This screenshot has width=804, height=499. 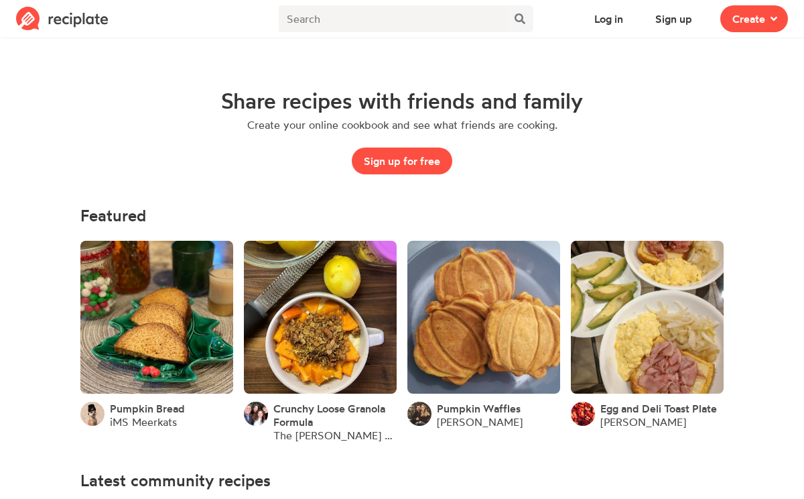 I want to click on button: Log in, so click(x=609, y=19).